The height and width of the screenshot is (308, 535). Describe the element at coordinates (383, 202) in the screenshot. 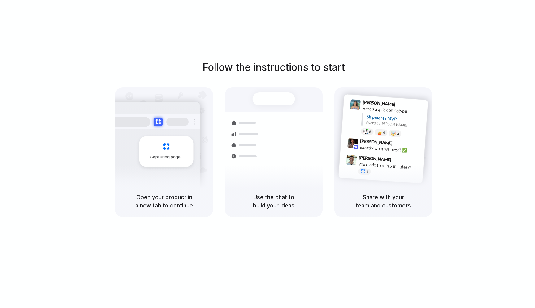

I see `h5: Share with your team and customers` at that location.